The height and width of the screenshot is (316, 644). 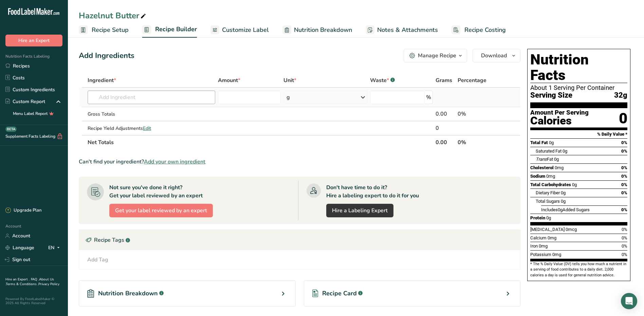 What do you see at coordinates (147, 128) in the screenshot?
I see `span: Edit` at bounding box center [147, 128].